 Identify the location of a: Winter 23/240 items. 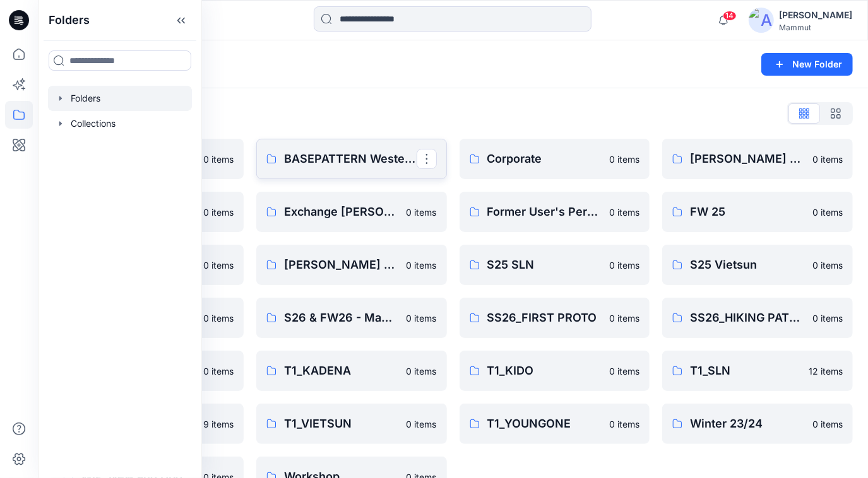
(757, 424).